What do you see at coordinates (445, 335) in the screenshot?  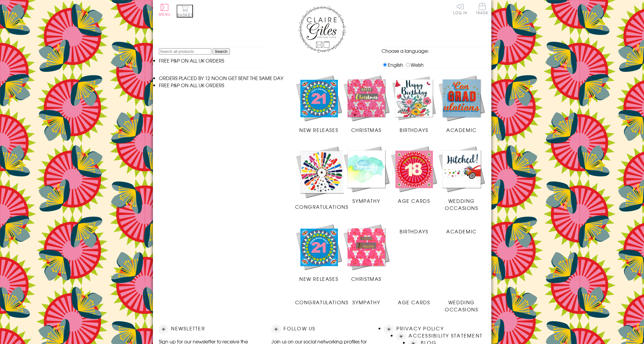 I see `a: Accessibility Statement` at bounding box center [445, 335].